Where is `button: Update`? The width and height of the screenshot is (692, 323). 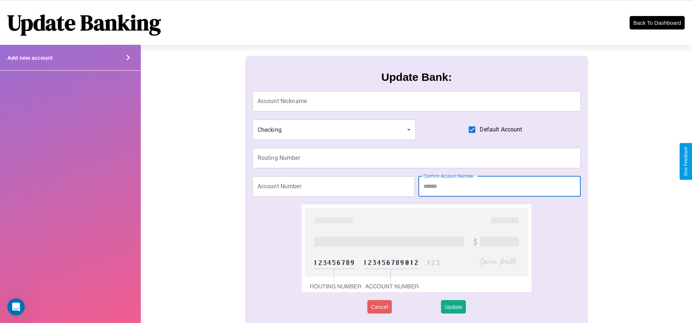 button: Update is located at coordinates (453, 307).